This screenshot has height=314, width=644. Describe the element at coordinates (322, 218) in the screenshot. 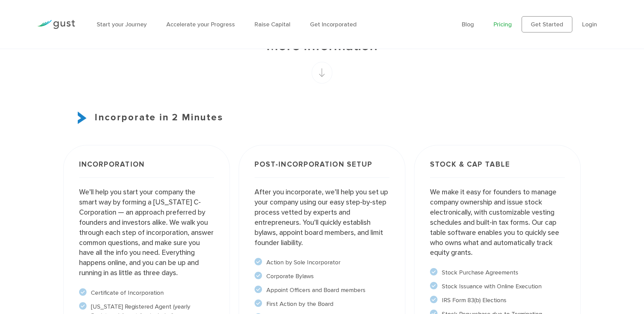

I see `p: After you incorporate, we’ll help you set up your company using our easy step-by-step process vet...` at that location.